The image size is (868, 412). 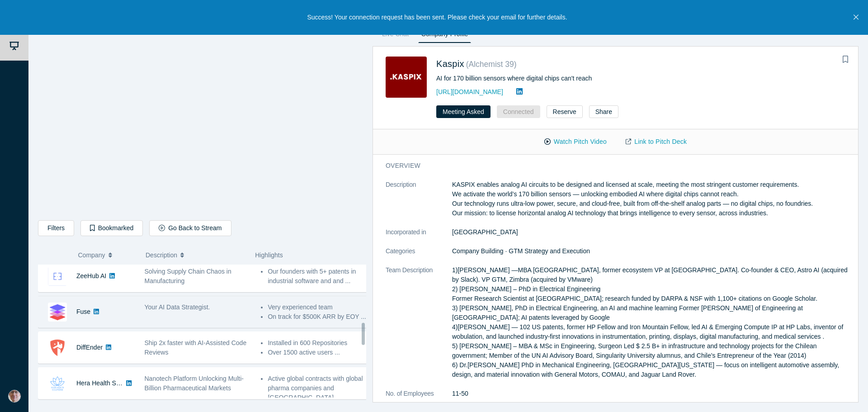 I want to click on button: Reserve, so click(x=564, y=112).